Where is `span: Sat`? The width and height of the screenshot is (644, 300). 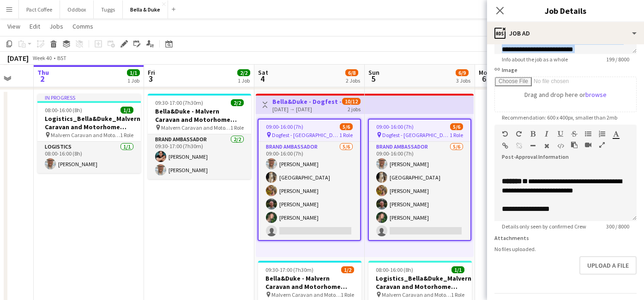 span: Sat is located at coordinates (263, 72).